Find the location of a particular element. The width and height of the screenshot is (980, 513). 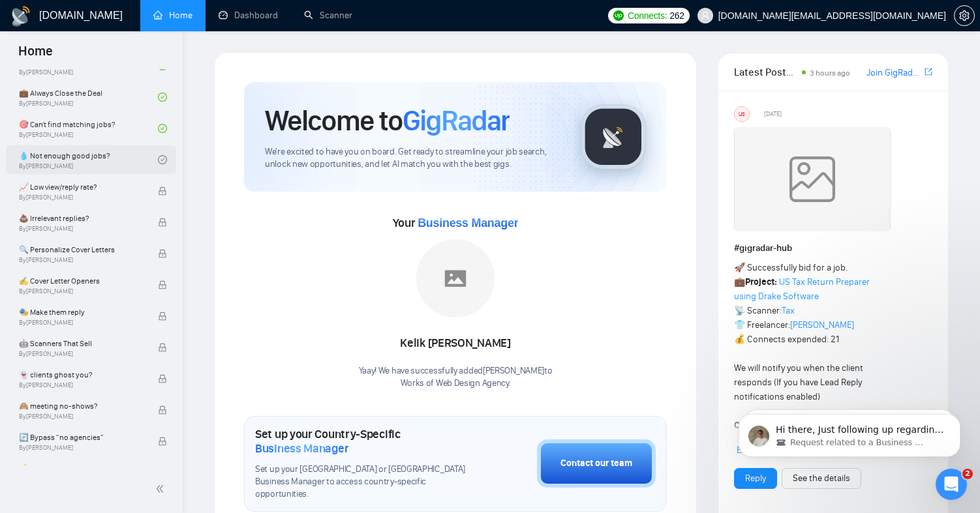

img: weqQh+iSagEgQAAAABJRU5ErkJggg== is located at coordinates (812, 179).